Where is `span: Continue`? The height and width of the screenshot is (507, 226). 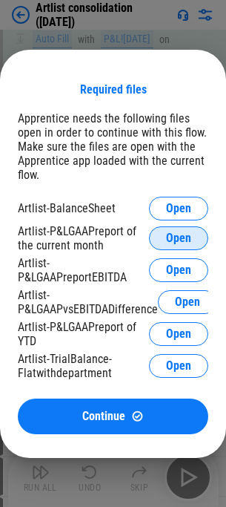
span: Continue is located at coordinates (104, 416).